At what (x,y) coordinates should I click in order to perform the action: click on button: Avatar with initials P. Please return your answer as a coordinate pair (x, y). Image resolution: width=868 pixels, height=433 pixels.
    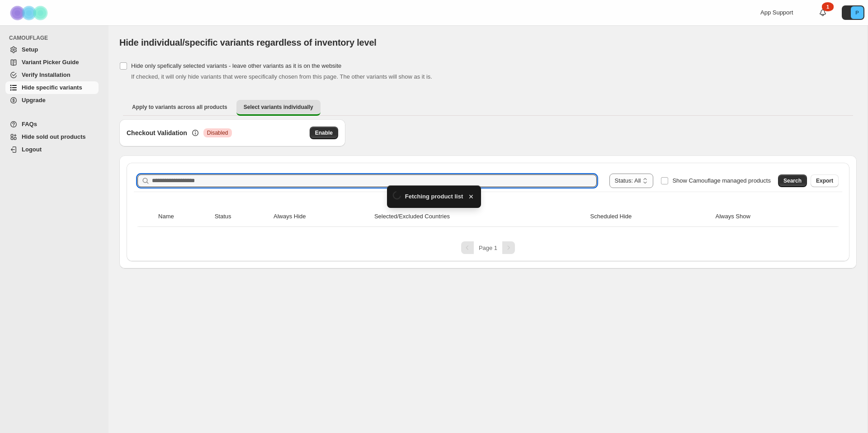
    Looking at the image, I should click on (853, 13).